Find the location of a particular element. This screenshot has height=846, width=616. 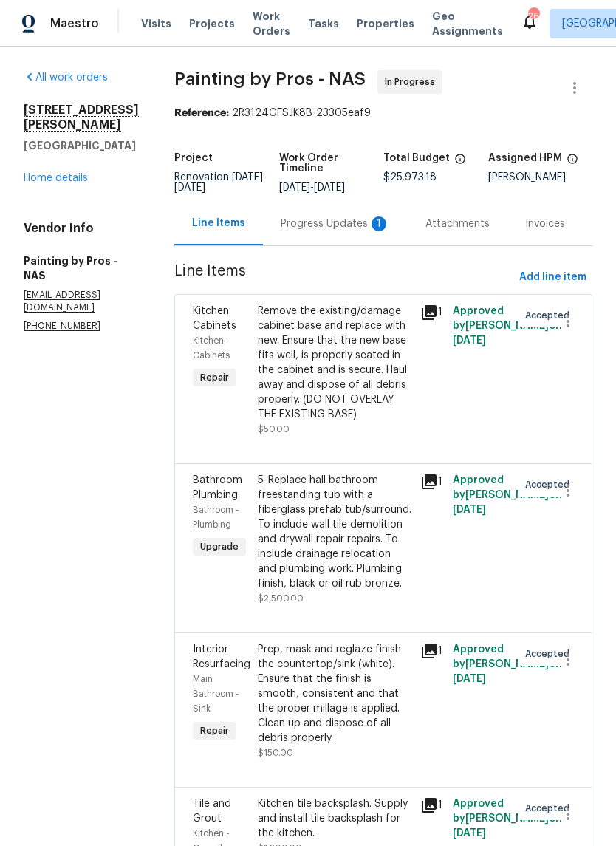

span: Interior Resurfacing is located at coordinates (222, 657).